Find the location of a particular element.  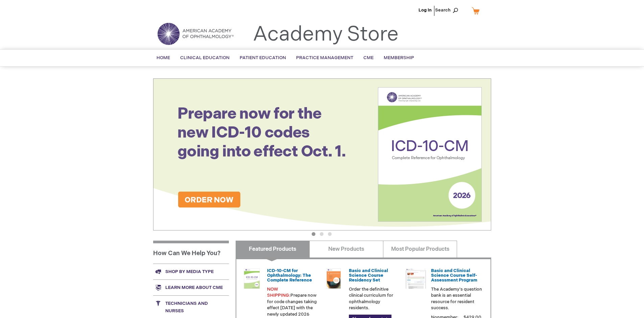

a: Patient Education is located at coordinates (262, 58).